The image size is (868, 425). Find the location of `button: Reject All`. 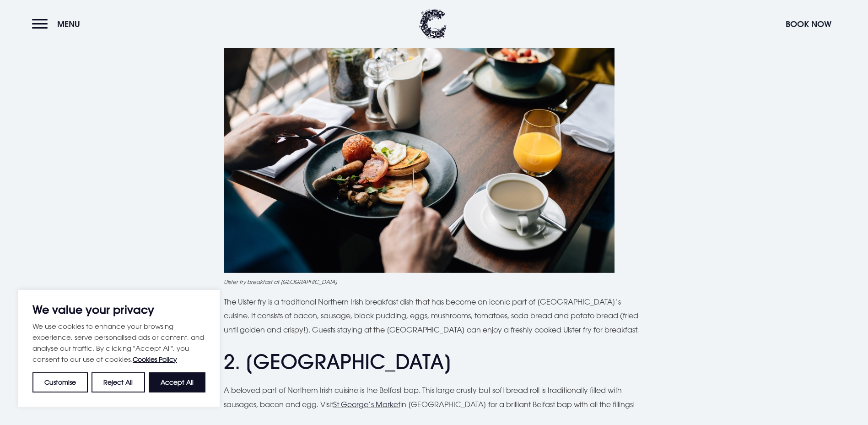

button: Reject All is located at coordinates (118, 382).